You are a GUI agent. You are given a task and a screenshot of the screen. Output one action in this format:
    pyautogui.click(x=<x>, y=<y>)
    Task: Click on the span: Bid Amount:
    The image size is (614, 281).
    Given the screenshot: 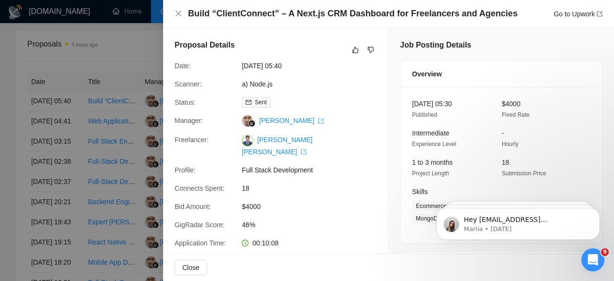 What is the action you would take?
    pyautogui.click(x=193, y=206)
    